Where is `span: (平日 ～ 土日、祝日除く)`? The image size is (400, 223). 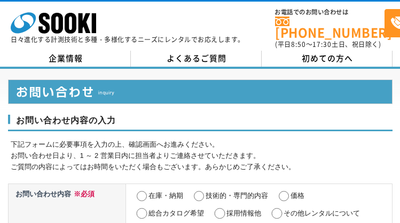 span: (平日 ～ 土日、祝日除く) is located at coordinates (328, 44).